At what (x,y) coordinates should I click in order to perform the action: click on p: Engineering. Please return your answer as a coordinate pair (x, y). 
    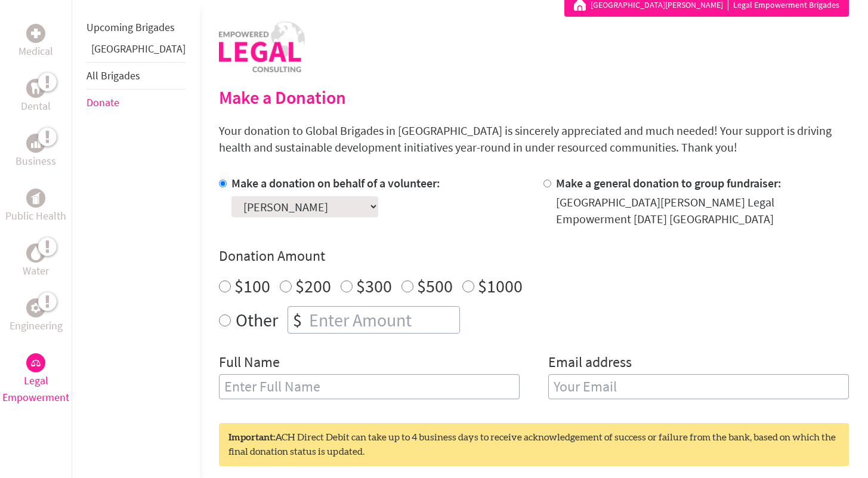
    Looking at the image, I should click on (36, 326).